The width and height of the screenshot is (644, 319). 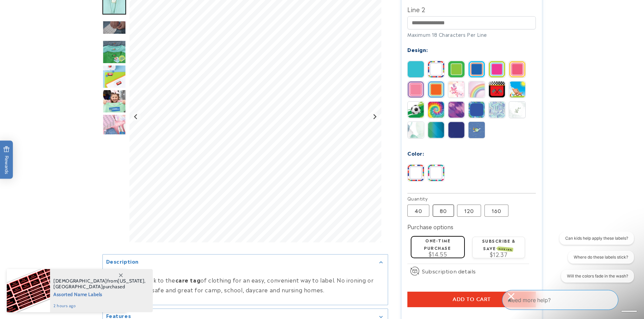 What do you see at coordinates (52, 13) in the screenshot?
I see `textarea: Type your message here` at bounding box center [52, 13].